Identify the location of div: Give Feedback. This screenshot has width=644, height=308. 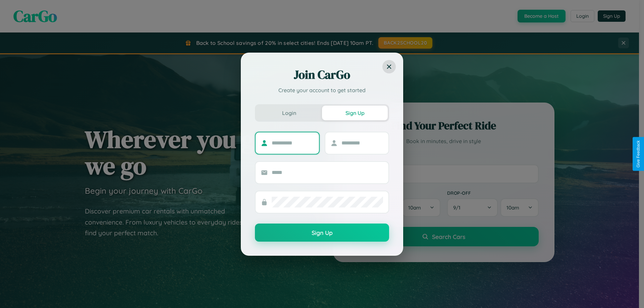
(638, 154).